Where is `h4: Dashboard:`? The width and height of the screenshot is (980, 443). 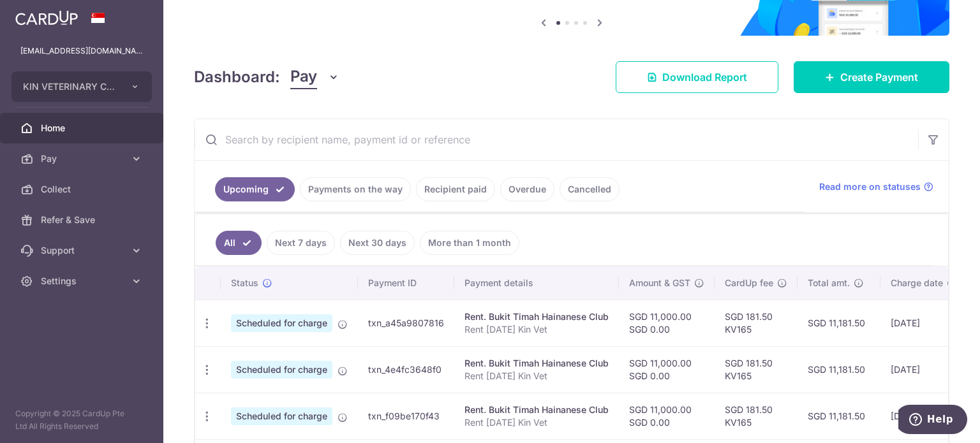
h4: Dashboard: is located at coordinates (237, 77).